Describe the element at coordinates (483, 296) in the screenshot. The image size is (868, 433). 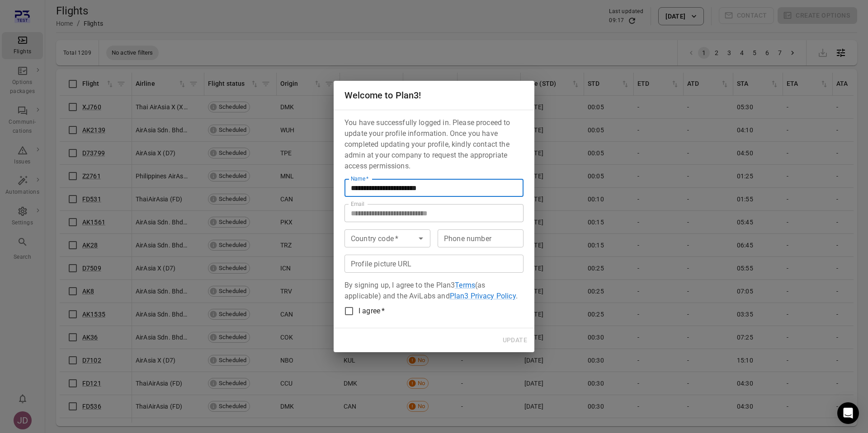
I see `a: Plan3 Privacy Policy` at that location.